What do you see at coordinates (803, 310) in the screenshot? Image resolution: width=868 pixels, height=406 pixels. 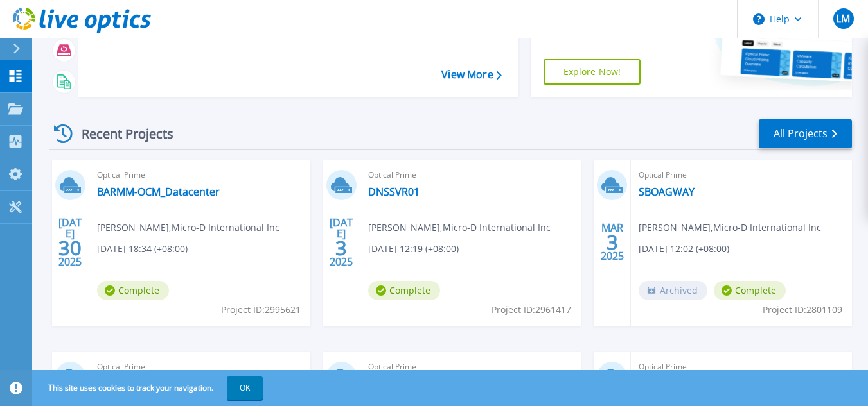 I see `span: Project ID: 2801109` at bounding box center [803, 310].